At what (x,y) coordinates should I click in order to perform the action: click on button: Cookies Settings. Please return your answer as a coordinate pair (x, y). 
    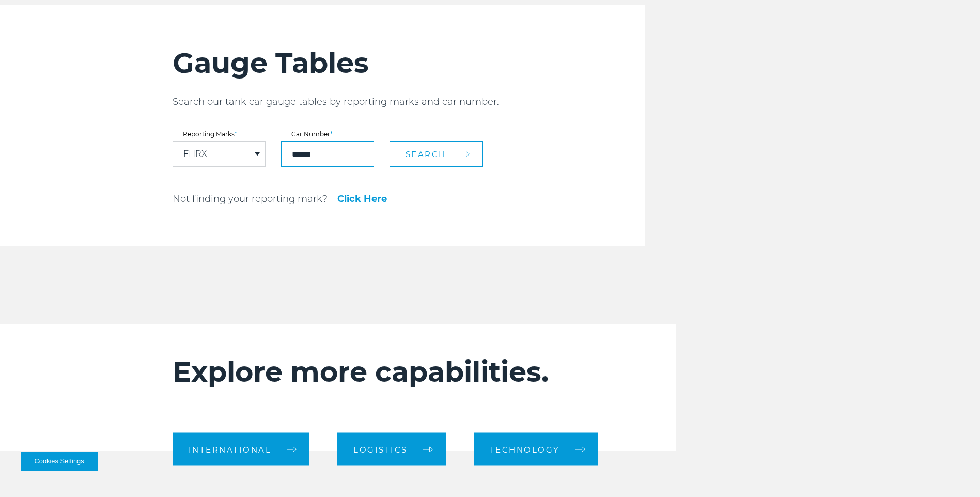
    Looking at the image, I should click on (59, 461).